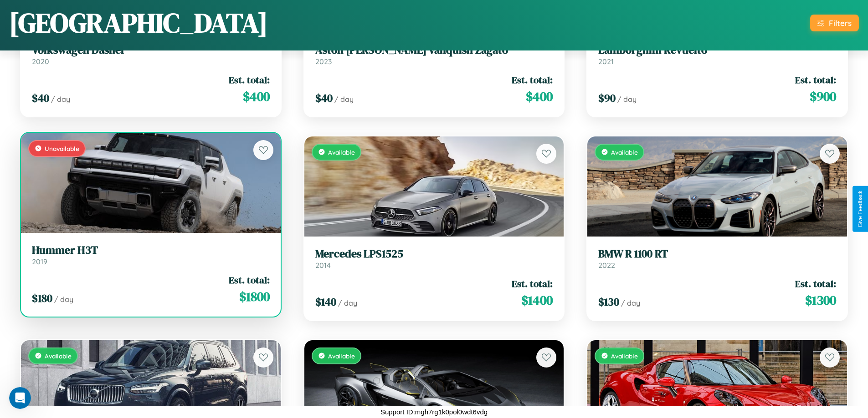  I want to click on a: Mercedes LPS15252014, so click(434, 259).